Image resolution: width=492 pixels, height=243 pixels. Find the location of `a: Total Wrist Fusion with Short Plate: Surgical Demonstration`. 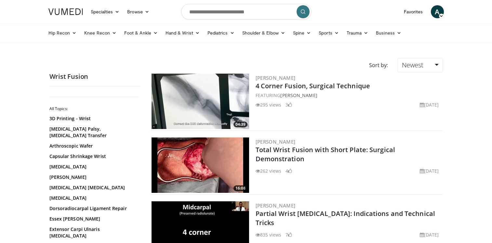

a: Total Wrist Fusion with Short Plate: Surgical Demonstration is located at coordinates (325, 154).